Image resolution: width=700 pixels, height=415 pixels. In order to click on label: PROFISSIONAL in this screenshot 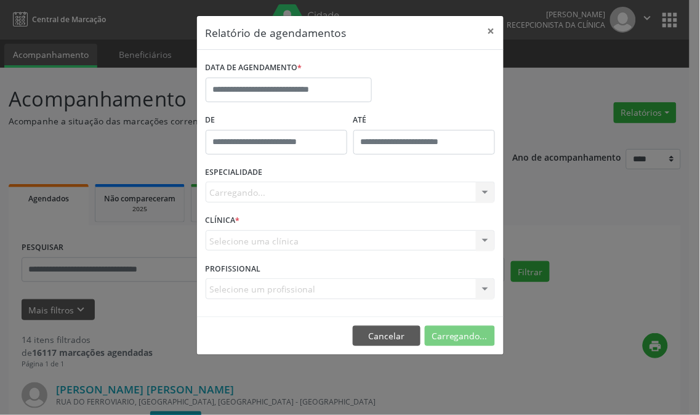, I will do `click(233, 268)`.